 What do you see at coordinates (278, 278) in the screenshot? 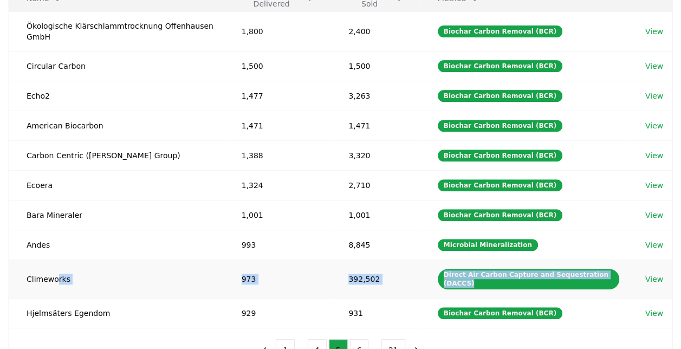
I see `td: 973` at bounding box center [278, 278].